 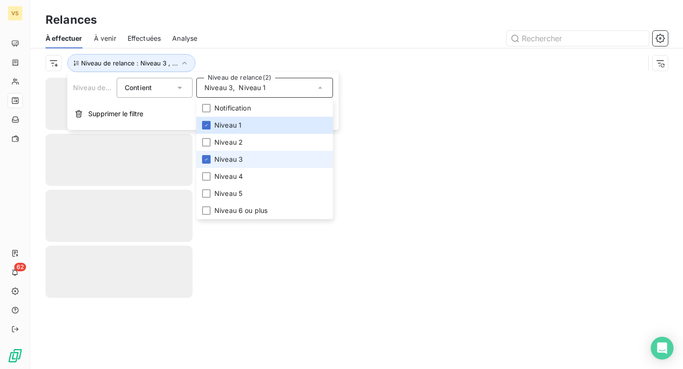 What do you see at coordinates (241, 210) in the screenshot?
I see `span: Niveau 6 ou plus` at bounding box center [241, 210].